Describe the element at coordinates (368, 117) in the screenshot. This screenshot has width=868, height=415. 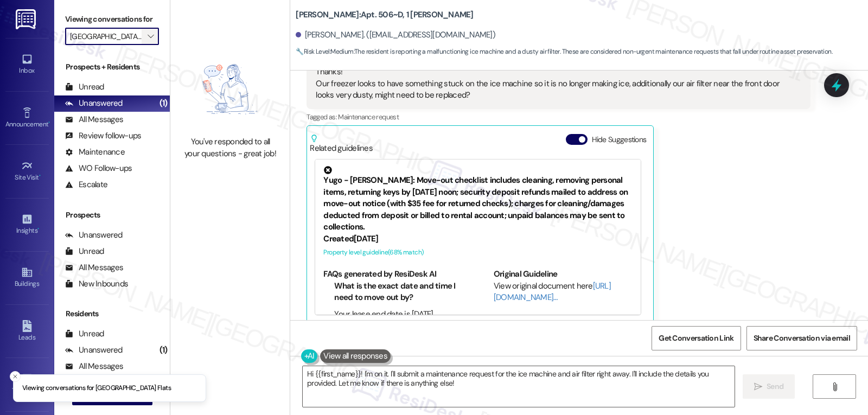
I see `span: Maintenance request` at that location.